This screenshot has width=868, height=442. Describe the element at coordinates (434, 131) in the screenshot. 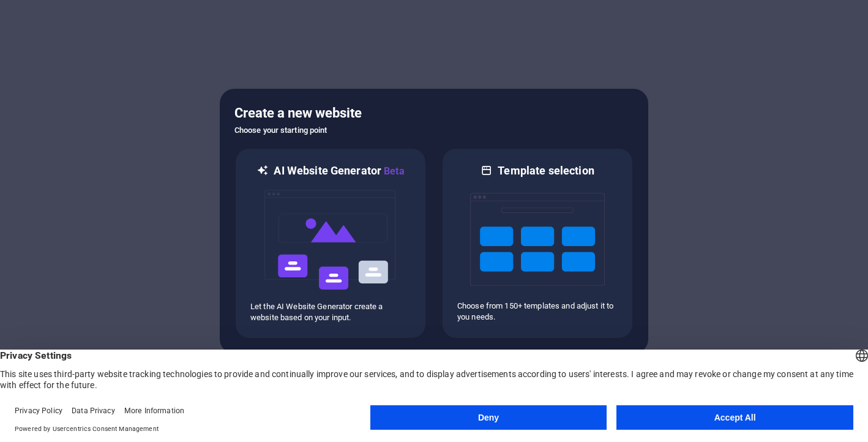

I see `h6: Choose your starting point` at that location.